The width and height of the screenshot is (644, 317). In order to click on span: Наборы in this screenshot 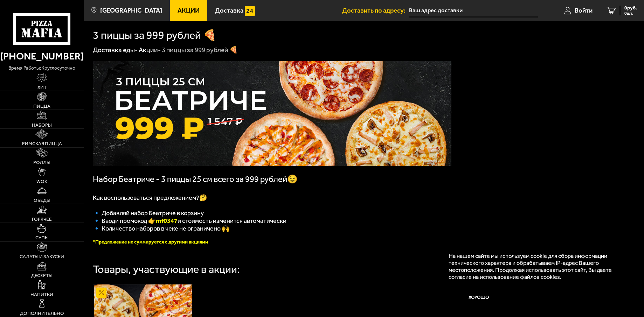, I will do `click(42, 125)`.